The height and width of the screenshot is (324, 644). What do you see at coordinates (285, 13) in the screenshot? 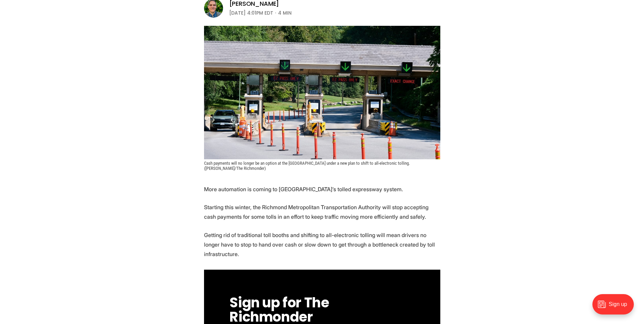
I see `span: 4 min` at bounding box center [285, 13].